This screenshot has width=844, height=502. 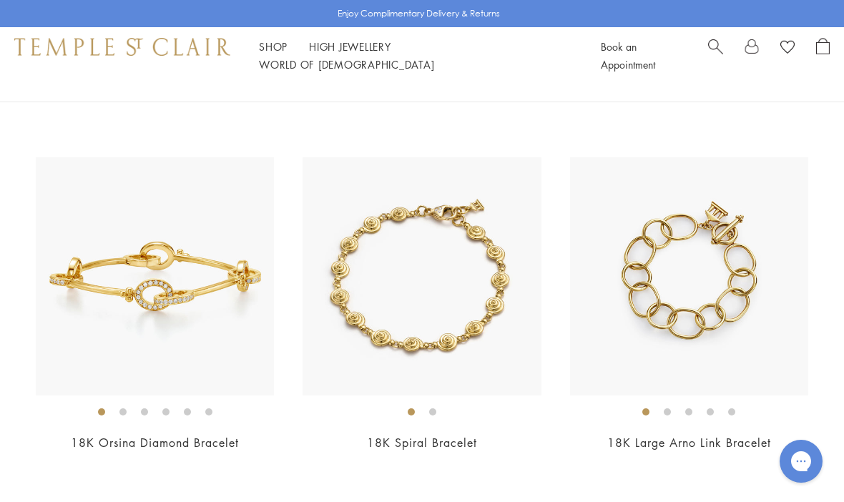 I want to click on a: 18K Large Arno Link Bracelet, so click(x=689, y=443).